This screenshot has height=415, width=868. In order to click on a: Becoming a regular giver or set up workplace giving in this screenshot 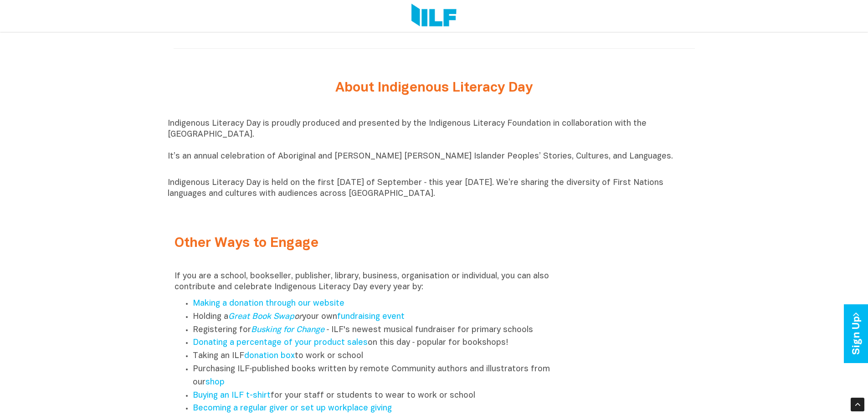, I will do `click(292, 408)`.